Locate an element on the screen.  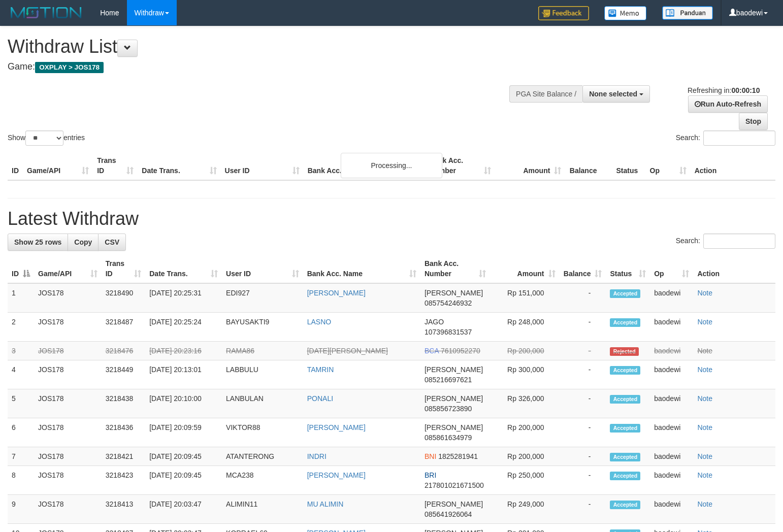
th: Op is located at coordinates (669, 165).